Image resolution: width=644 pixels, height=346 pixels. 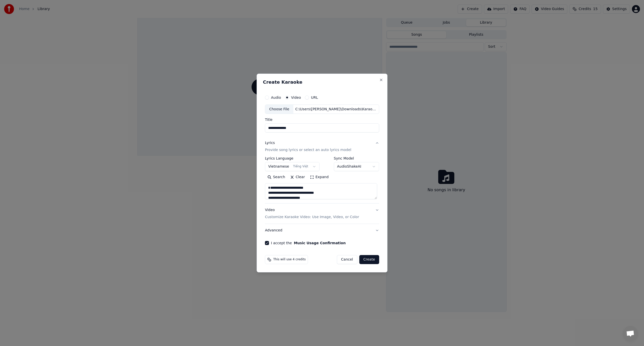 I want to click on button: VideoCustomize Karaoke Video: Use Image, Video, or Color, so click(x=322, y=213).